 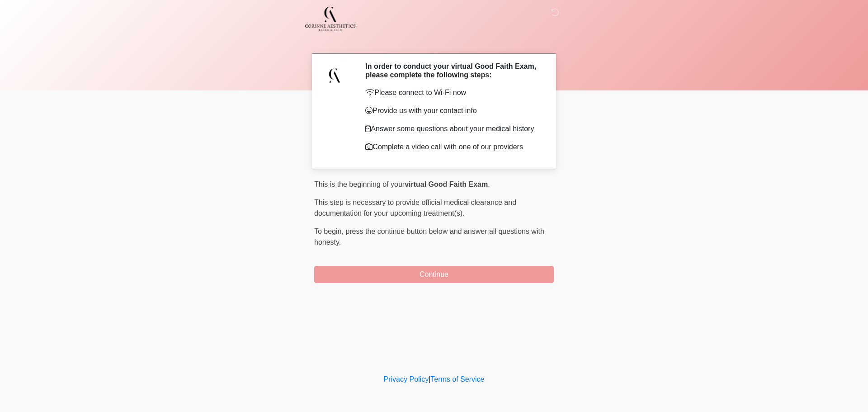 What do you see at coordinates (453, 147) in the screenshot?
I see `p: Complete a video call with one of our providers` at bounding box center [453, 147].